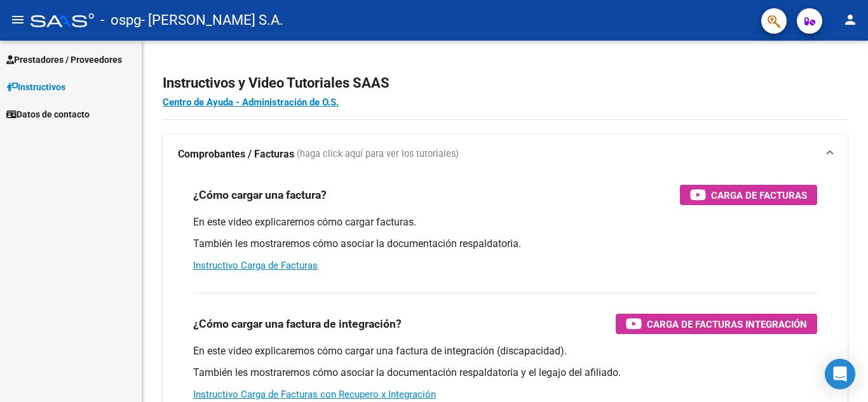 The width and height of the screenshot is (868, 402). Describe the element at coordinates (505, 83) in the screenshot. I see `h2: Instructivos y Video Tutoriales SAAS` at that location.